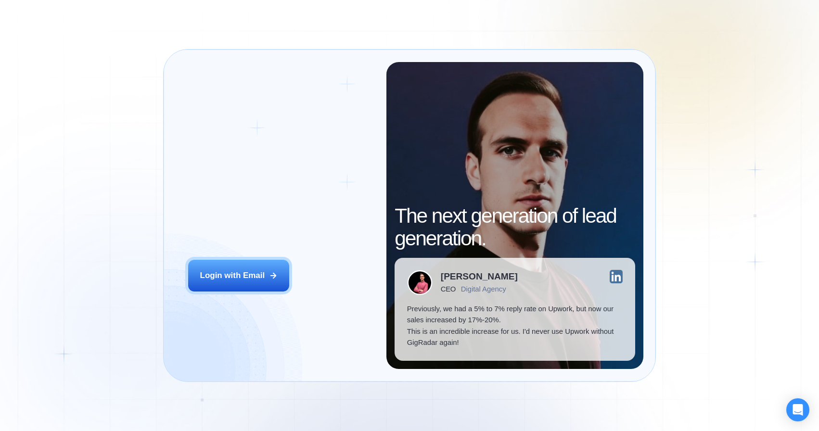 The height and width of the screenshot is (431, 819). What do you see at coordinates (798, 410) in the screenshot?
I see `div: Open Intercom Messenger` at bounding box center [798, 410].